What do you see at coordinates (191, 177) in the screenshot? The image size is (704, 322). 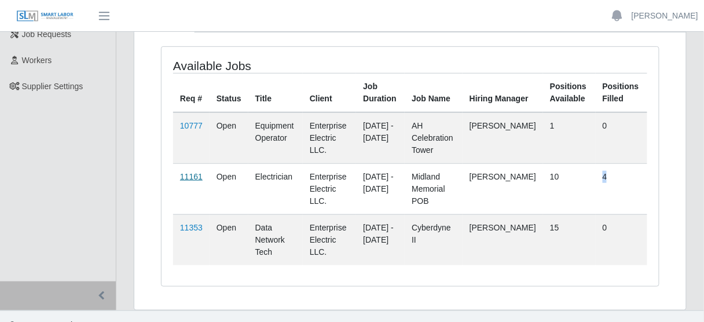 I see `a: 11161` at bounding box center [191, 177].